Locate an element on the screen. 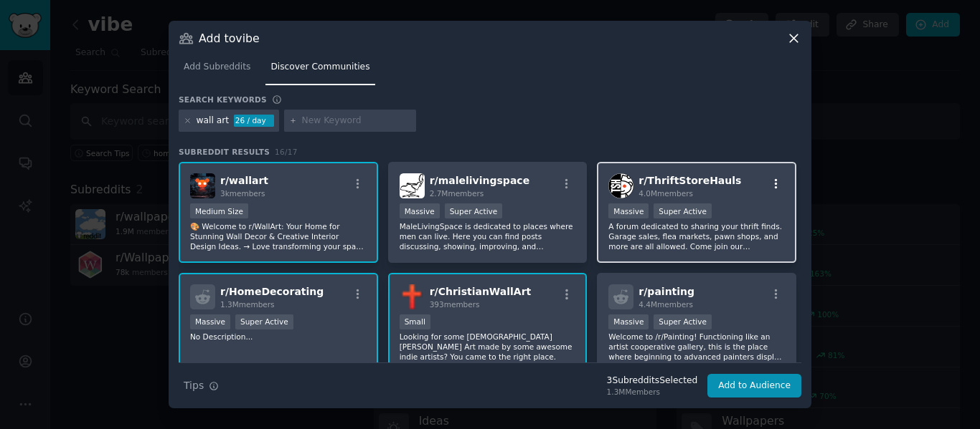  a: Discover Communities is located at coordinates (320, 70).